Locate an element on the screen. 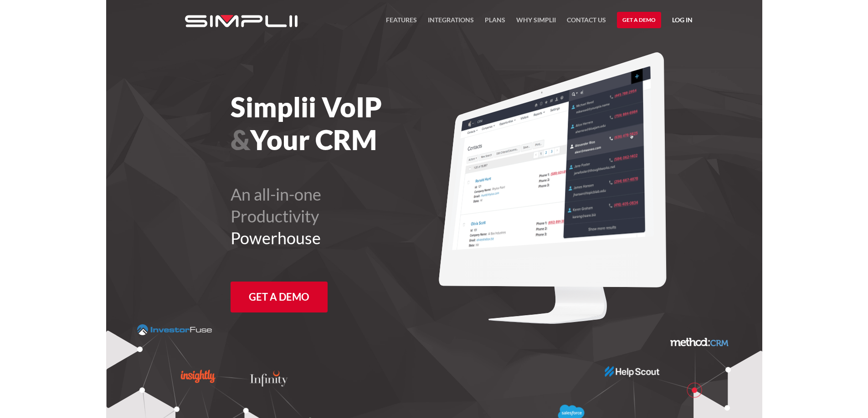 The image size is (868, 418). h2: An all-in-one Productivity is located at coordinates (358, 216).